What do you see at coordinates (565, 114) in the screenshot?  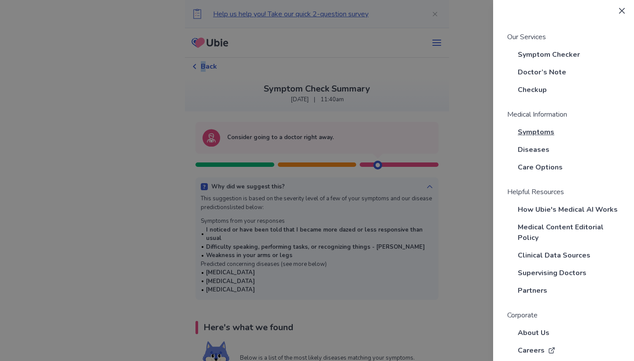 I see `p: Medical Information` at bounding box center [565, 114].